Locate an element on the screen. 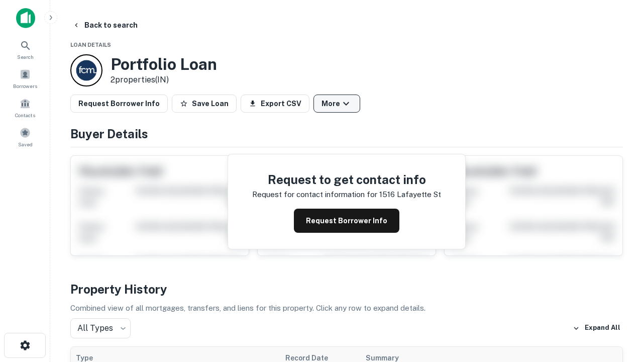 This screenshot has height=362, width=643. a: Borrowers is located at coordinates (25, 78).